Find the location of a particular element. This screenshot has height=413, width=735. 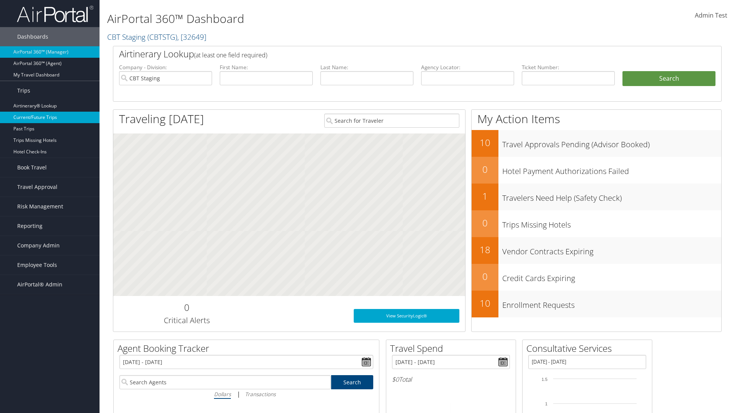

span: (at least one field required) is located at coordinates (230, 55).